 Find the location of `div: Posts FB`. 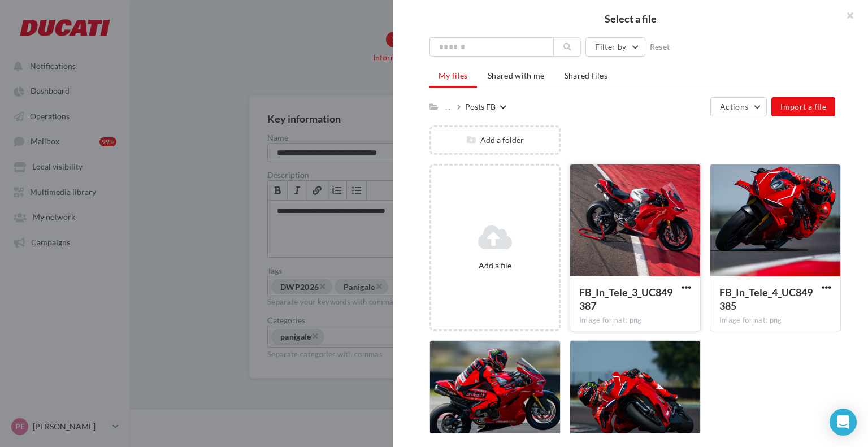

div: Posts FB is located at coordinates (480, 107).